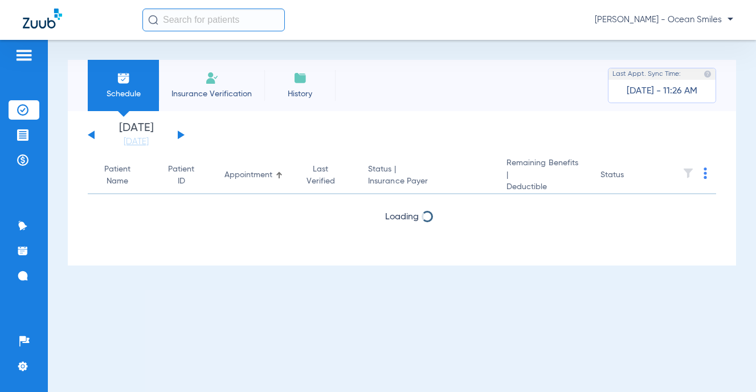 This screenshot has height=392, width=756. What do you see at coordinates (300, 78) in the screenshot?
I see `img: History` at bounding box center [300, 78].